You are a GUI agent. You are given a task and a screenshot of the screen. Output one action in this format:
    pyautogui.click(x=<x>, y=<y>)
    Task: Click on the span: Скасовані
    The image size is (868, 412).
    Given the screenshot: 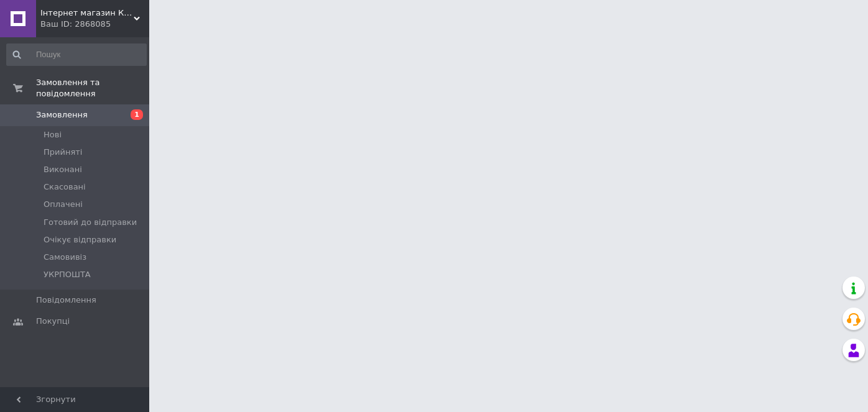 What is the action you would take?
    pyautogui.click(x=65, y=187)
    